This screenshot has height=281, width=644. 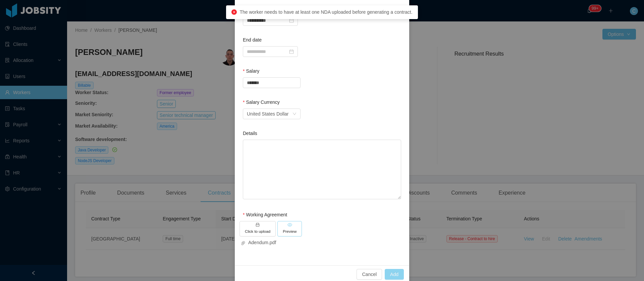 What do you see at coordinates (257, 231) in the screenshot?
I see `h5: Click to upload` at bounding box center [257, 231].